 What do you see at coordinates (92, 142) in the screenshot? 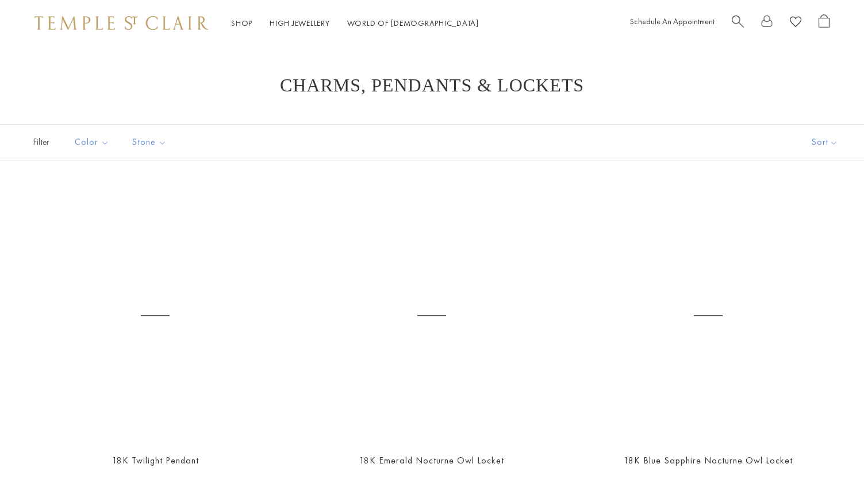
I see `button: Color` at bounding box center [92, 142].